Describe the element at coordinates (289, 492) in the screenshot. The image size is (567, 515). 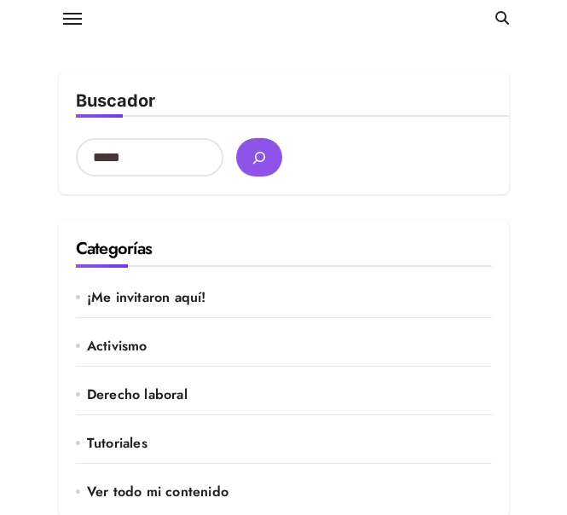
I see `a: Ver todo mi contenido` at that location.